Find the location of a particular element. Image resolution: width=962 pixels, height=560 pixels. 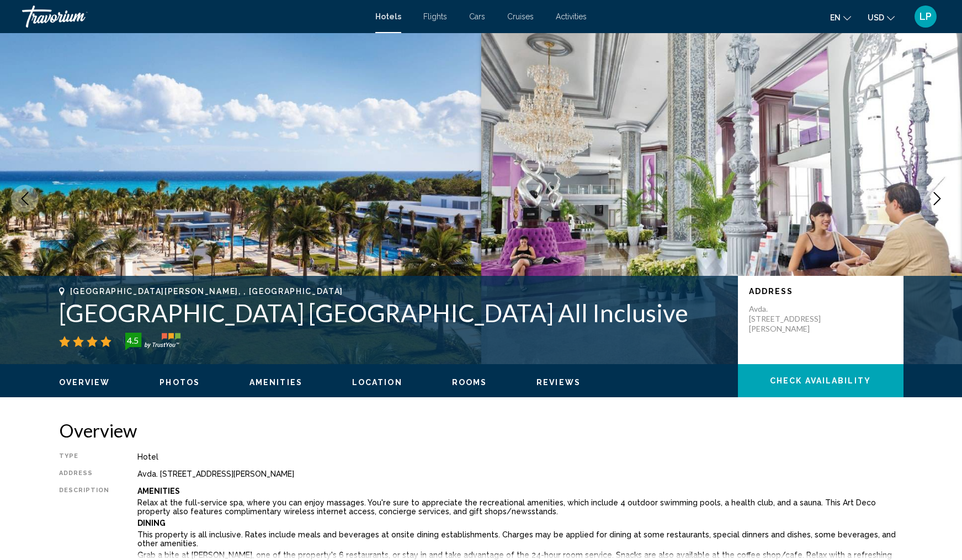

div: Address is located at coordinates (84, 474).